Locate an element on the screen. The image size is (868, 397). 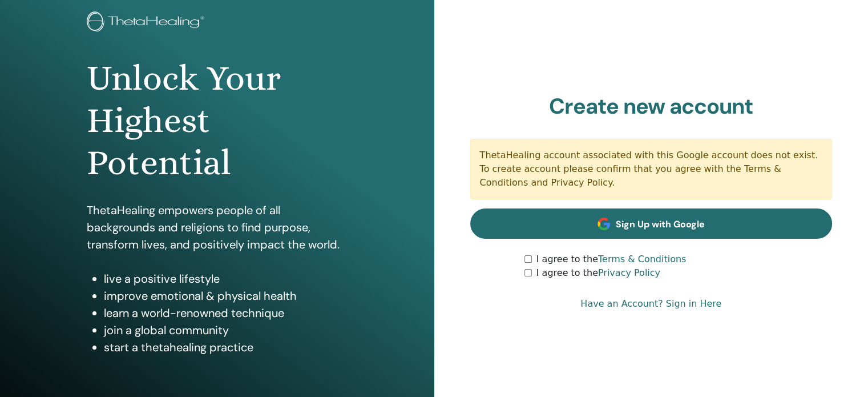
p: ThetaHealing empowers people of all backgrounds and religions to find purpose, transform lives, a... is located at coordinates (217, 227).